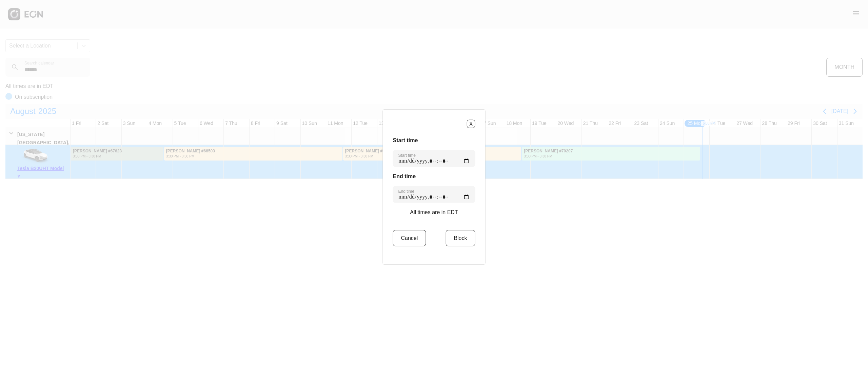 The height and width of the screenshot is (374, 868). Describe the element at coordinates (434, 140) in the screenshot. I see `h3: Start time` at that location.